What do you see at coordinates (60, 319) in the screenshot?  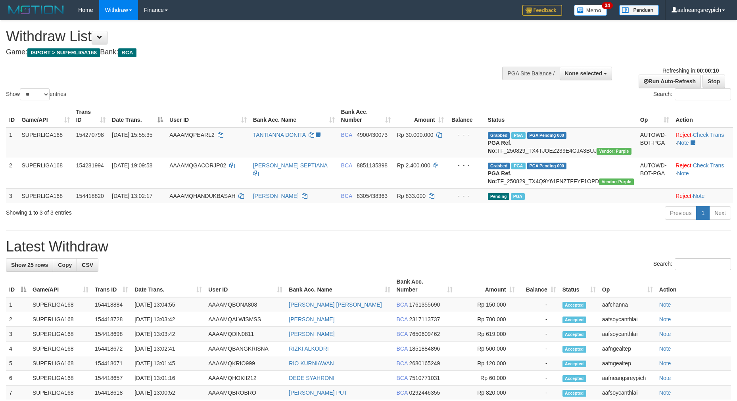 I see `td: SUPERLIGA168` at bounding box center [60, 319].